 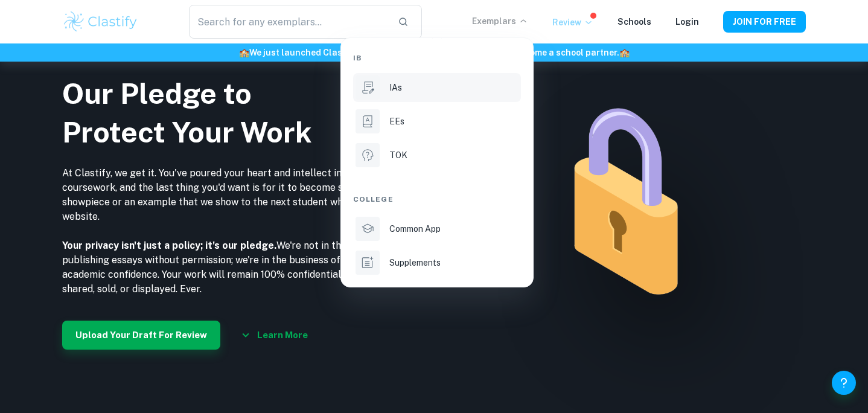 I want to click on p: EEs, so click(x=396, y=121).